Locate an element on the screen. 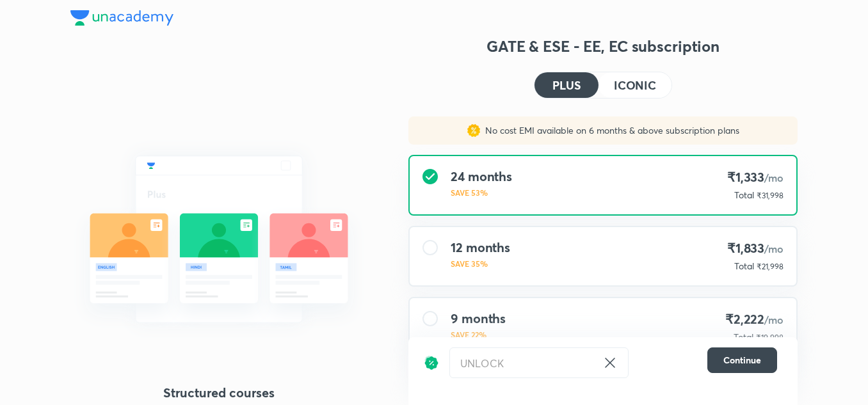  button: Continue is located at coordinates (742, 361).